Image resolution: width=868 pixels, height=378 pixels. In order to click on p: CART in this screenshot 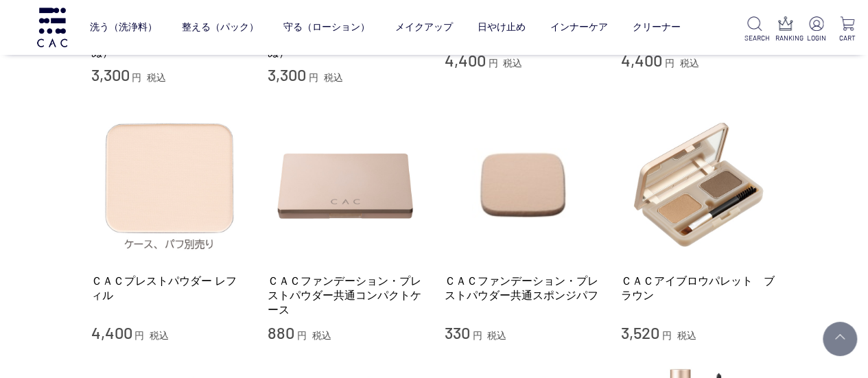, I will do `click(846, 38)`.